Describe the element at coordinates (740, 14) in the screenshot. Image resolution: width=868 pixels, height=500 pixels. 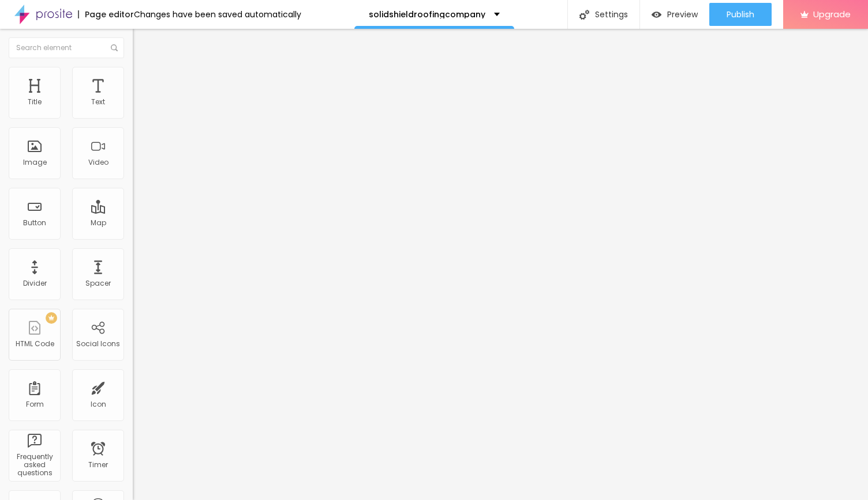
I see `span: Publish` at that location.